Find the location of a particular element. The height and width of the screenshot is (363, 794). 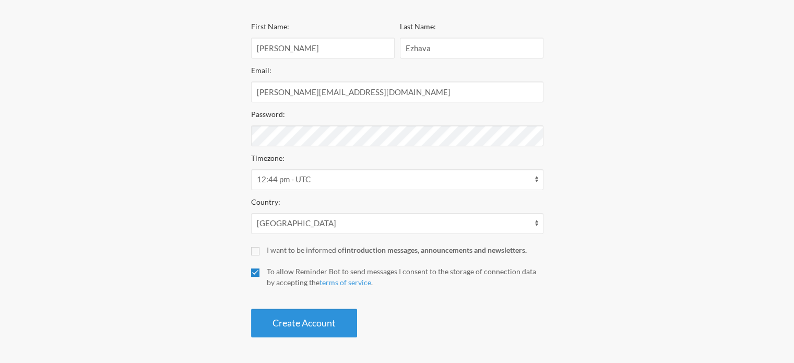

input: To allow Reminder Bot to send messages I consent to the storage of connection data by accepting t... is located at coordinates (255, 273).